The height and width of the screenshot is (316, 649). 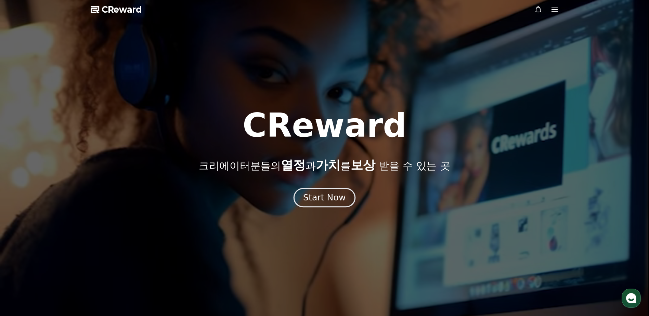 I want to click on div: Start Now, so click(x=324, y=198).